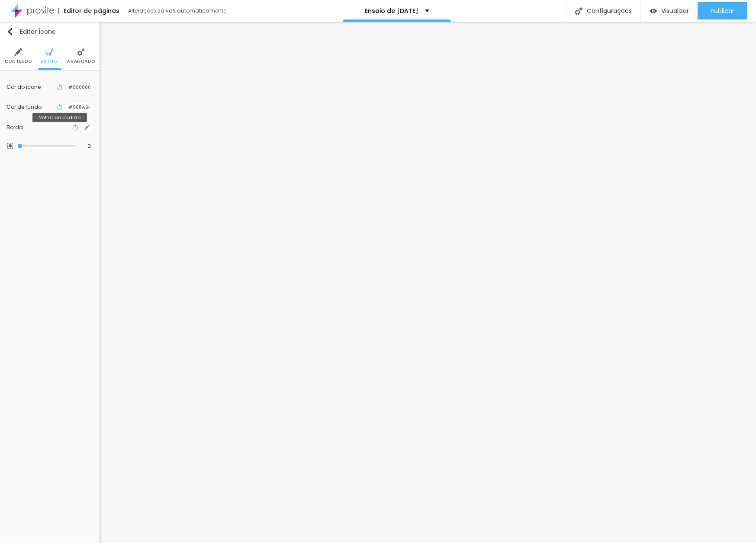 The image size is (756, 543). I want to click on span: Avançado, so click(81, 62).